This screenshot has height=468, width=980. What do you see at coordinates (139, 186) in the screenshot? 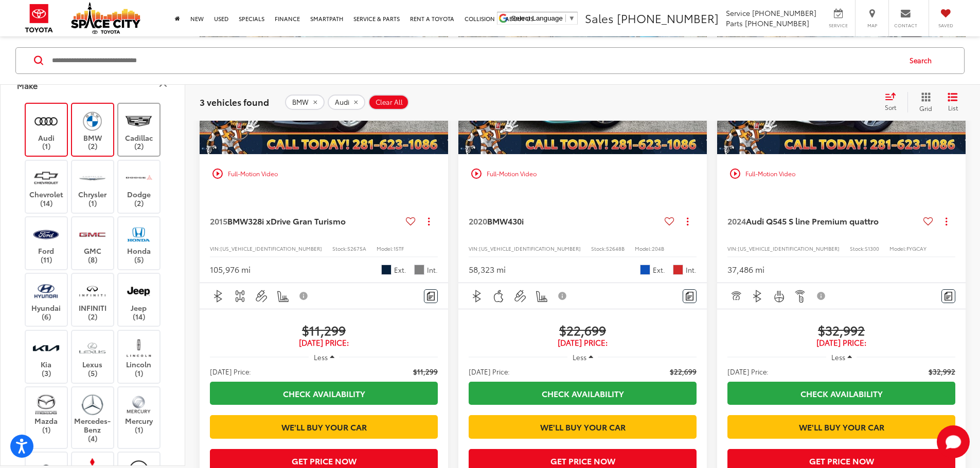
I see `label: Dodge (2)` at bounding box center [139, 186].